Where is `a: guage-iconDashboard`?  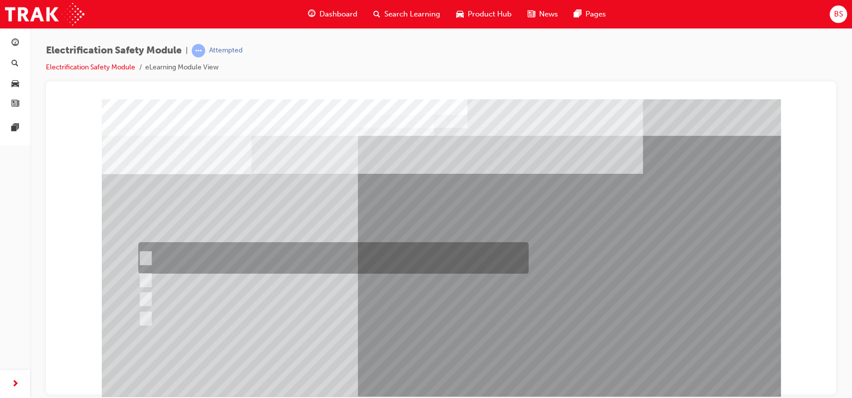 a: guage-iconDashboard is located at coordinates (332, 14).